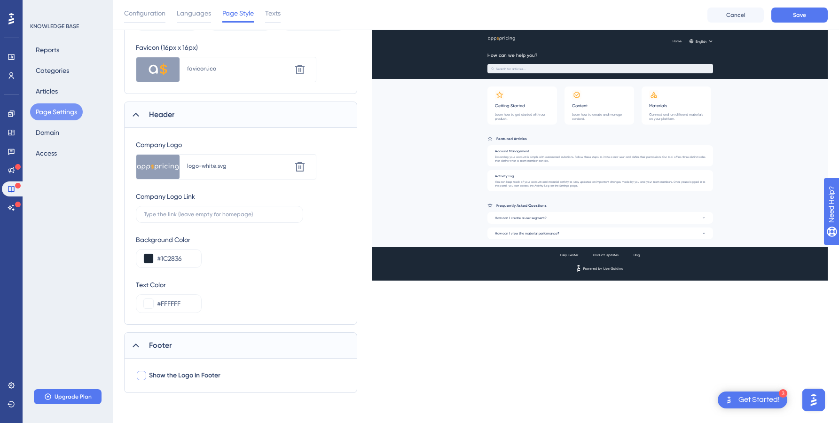 The height and width of the screenshot is (423, 839). I want to click on button: Cancel, so click(736, 15).